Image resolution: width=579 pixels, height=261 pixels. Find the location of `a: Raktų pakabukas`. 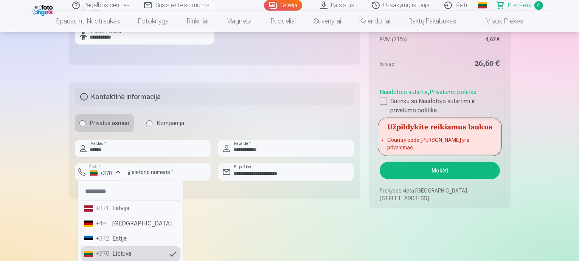

a: Raktų pakabukas is located at coordinates (432, 21).